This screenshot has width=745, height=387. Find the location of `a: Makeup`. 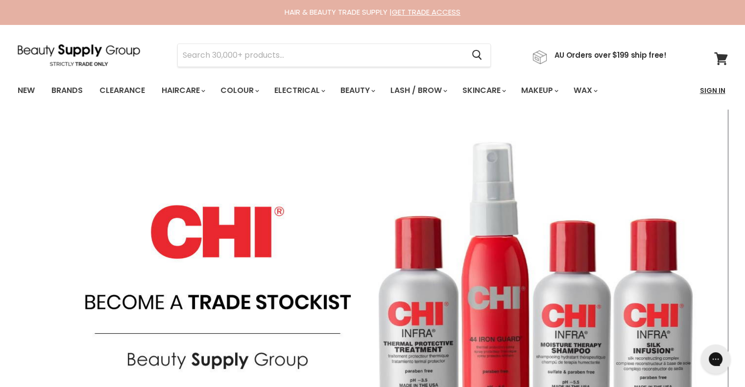

a: Makeup is located at coordinates (539, 91).